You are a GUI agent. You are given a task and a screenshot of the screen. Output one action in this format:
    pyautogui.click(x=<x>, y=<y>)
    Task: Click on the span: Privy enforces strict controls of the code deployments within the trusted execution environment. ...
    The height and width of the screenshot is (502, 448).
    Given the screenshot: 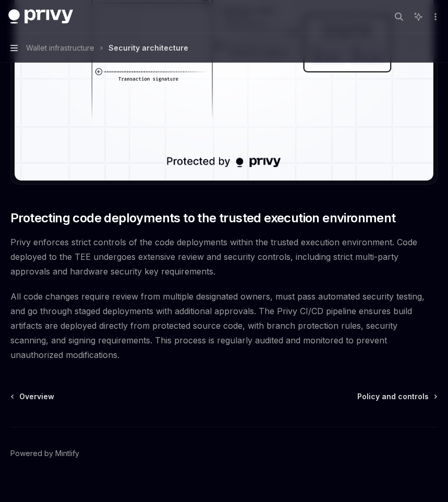 What is the action you would take?
    pyautogui.click(x=224, y=256)
    